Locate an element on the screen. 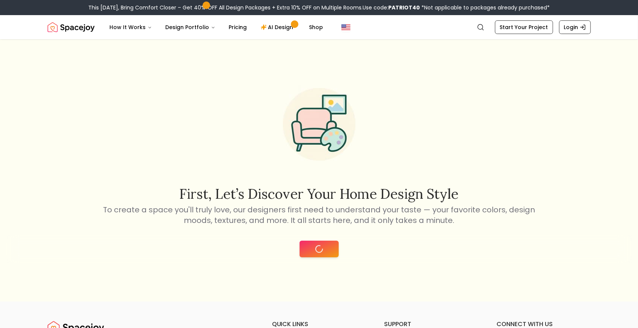  nav: Main is located at coordinates (217, 27).